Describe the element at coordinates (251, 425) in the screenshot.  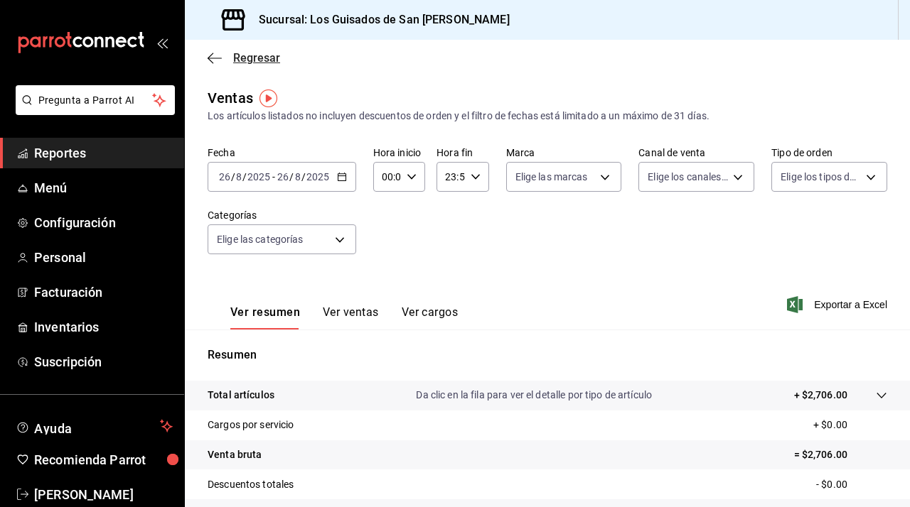
I see `p: Cargos por servicio` at that location.